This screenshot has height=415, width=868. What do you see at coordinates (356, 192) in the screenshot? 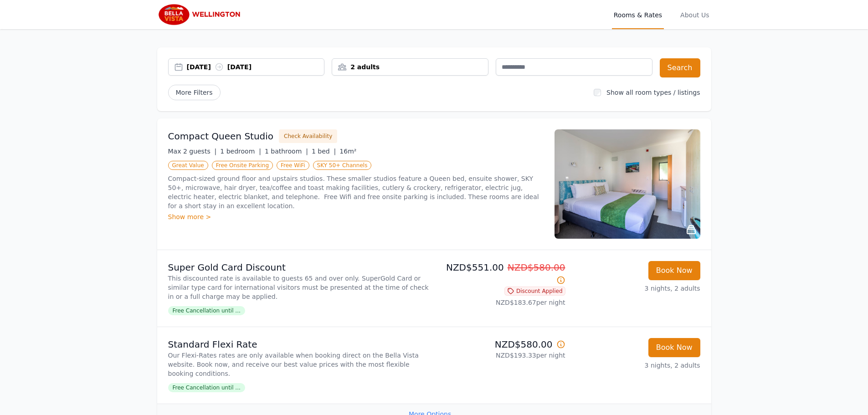
I see `p: Compact-sized ground floor and upstairs studios. These smaller studios feature a Queen bed, ensui...` at bounding box center [356, 192].